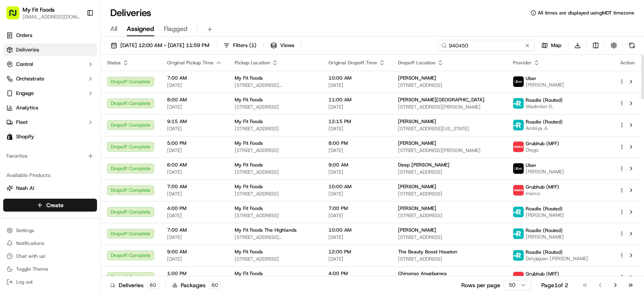 The width and height of the screenshot is (644, 294). What do you see at coordinates (245, 46) in the screenshot?
I see `span: Filters` at bounding box center [245, 46].